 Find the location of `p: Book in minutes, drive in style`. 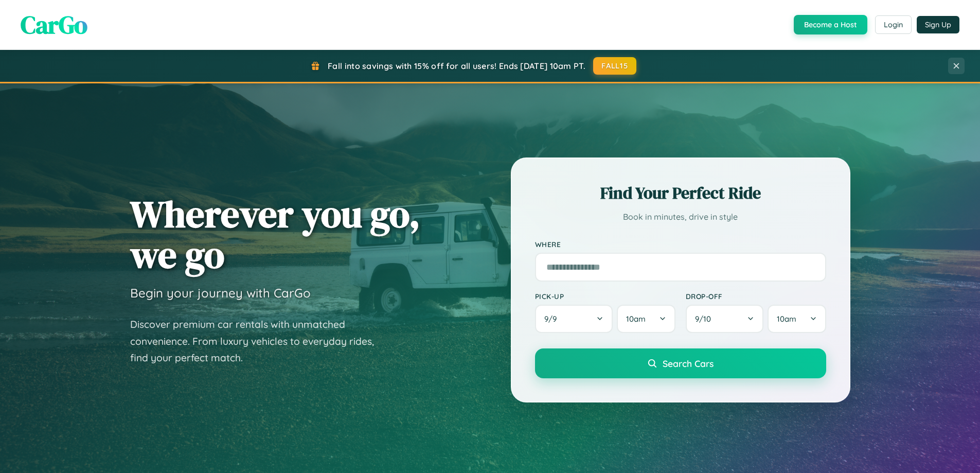

p: Book in minutes, drive in style is located at coordinates (681, 216).